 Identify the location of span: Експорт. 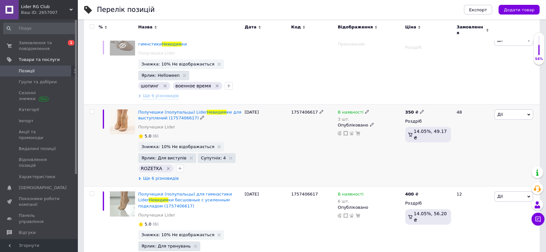
(478, 10).